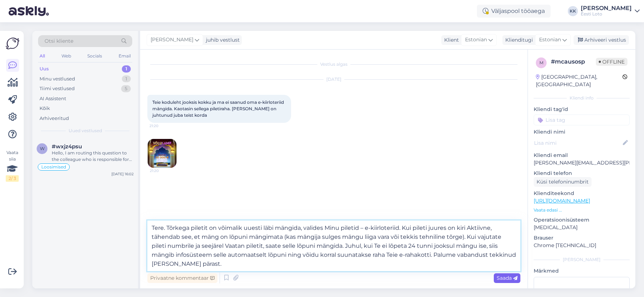  I want to click on div: Web, so click(66, 56).